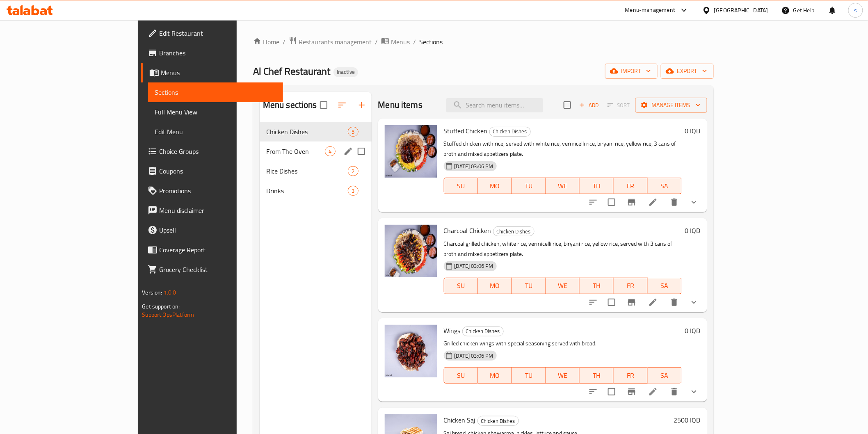 This screenshot has width=868, height=434. I want to click on span: Upsell, so click(217, 230).